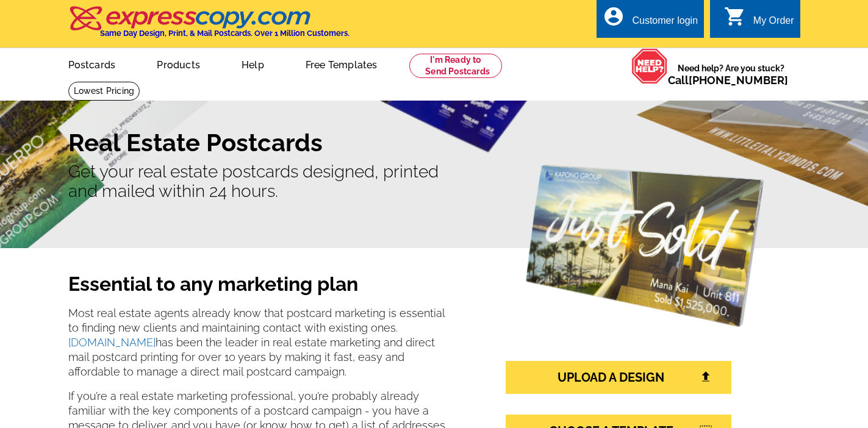  What do you see at coordinates (650, 21) in the screenshot?
I see `a: account_circle Customer login` at bounding box center [650, 21].